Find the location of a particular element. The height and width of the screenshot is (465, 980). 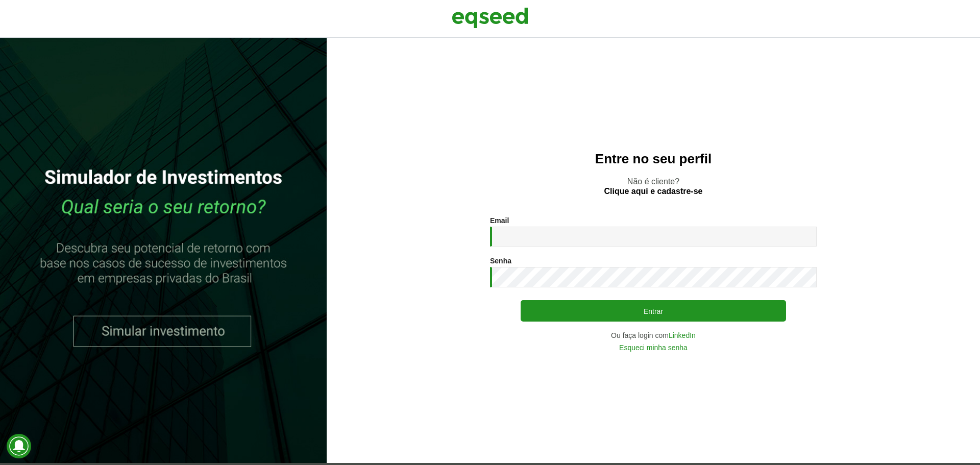

label: Email is located at coordinates (499, 220).